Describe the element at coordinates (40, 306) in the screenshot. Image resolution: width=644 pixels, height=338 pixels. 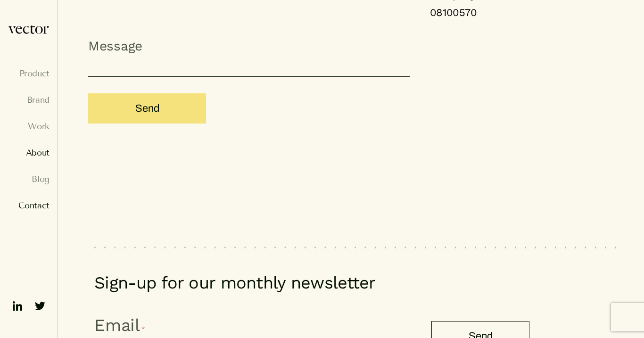
I see `img: ico-twitter-fill` at that location.